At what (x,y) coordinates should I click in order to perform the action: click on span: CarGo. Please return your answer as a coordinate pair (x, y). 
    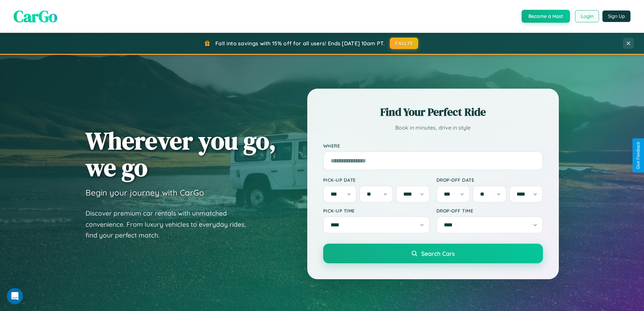
    Looking at the image, I should click on (35, 16).